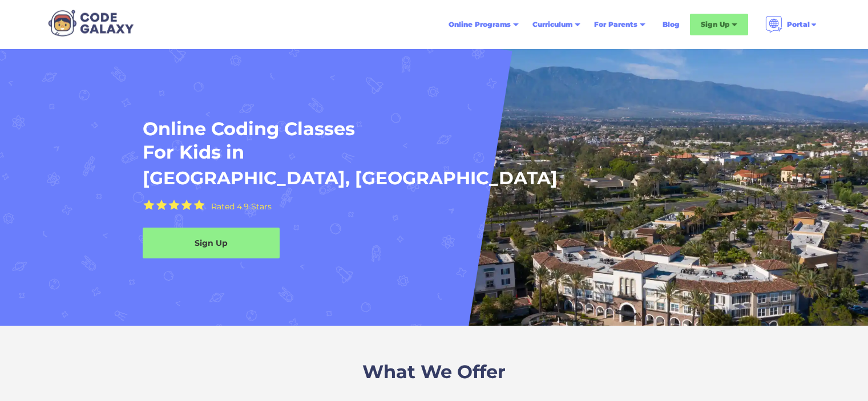 This screenshot has height=401, width=868. I want to click on div: Portal, so click(798, 25).